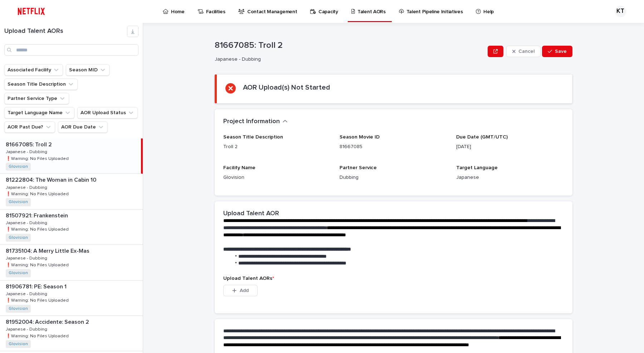  I want to click on button: Partner Service Type, so click(36, 99).